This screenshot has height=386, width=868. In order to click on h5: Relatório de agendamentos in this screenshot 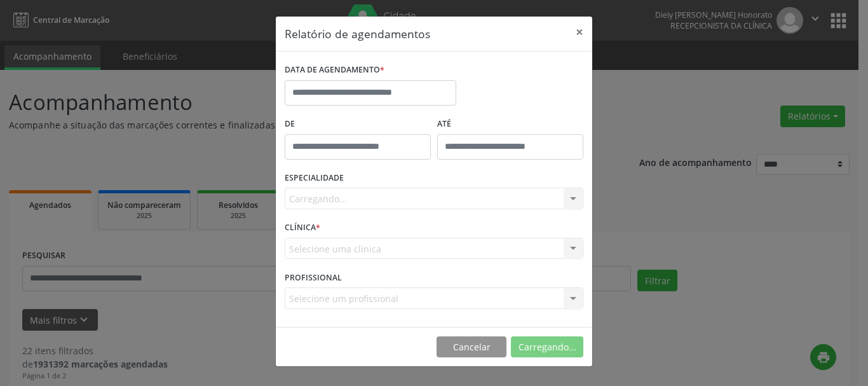, I will do `click(357, 34)`.